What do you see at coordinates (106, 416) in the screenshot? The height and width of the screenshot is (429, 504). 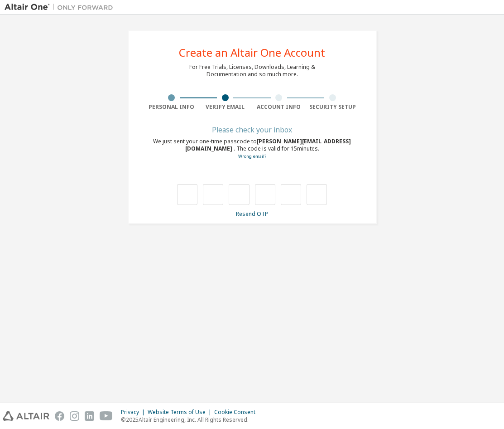 I see `img: youtube.svg` at bounding box center [106, 416].